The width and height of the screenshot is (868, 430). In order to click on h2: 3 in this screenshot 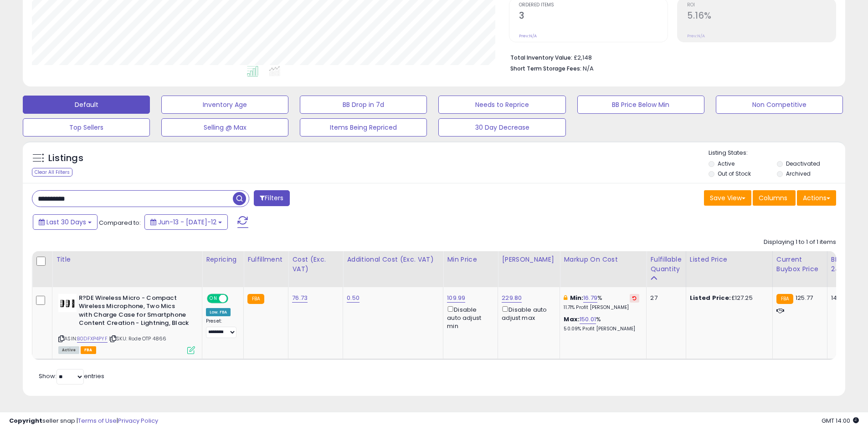, I will do `click(593, 16)`.